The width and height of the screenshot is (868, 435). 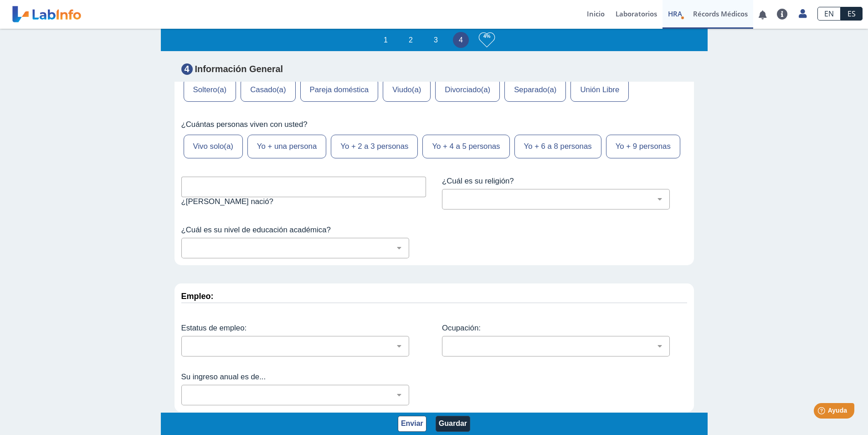 What do you see at coordinates (436, 40) in the screenshot?
I see `li: 3` at bounding box center [436, 40].